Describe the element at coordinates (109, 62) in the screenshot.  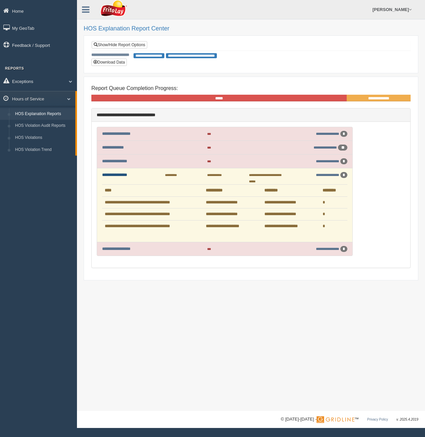
I see `button: Download Data` at that location.